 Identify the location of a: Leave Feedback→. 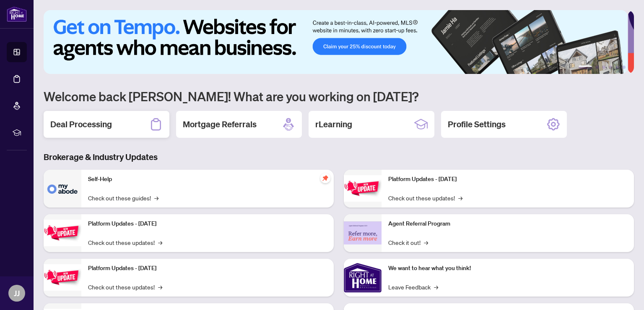
(413, 287).